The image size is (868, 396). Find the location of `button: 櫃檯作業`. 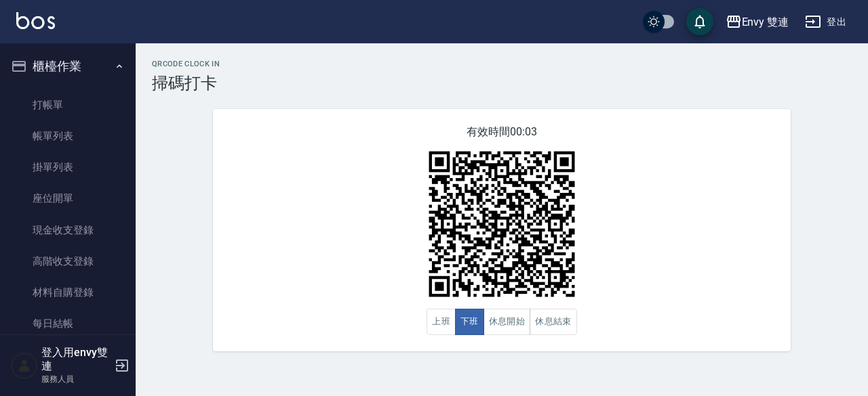

button: 櫃檯作業 is located at coordinates (68, 66).